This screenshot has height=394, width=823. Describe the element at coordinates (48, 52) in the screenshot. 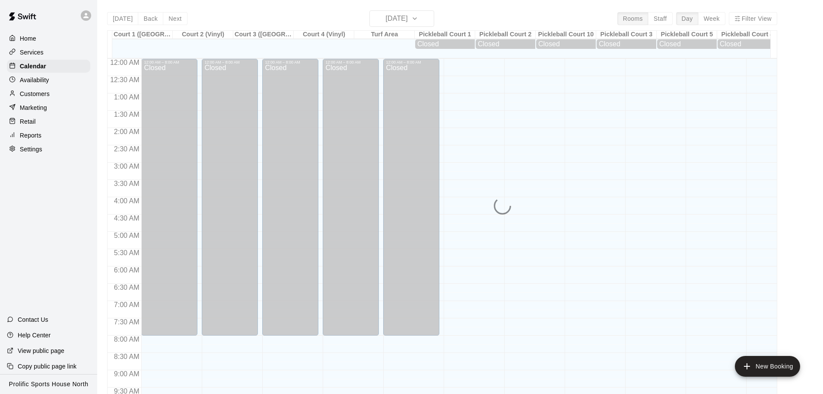

I see `div: Services` at that location.